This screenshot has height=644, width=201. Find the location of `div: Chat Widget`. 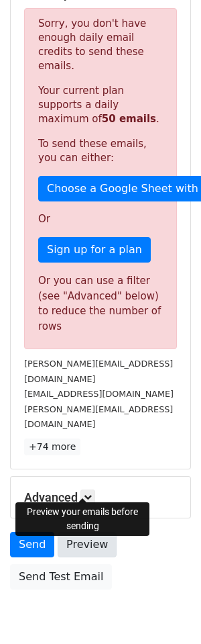

div: Chat Widget is located at coordinates (168, 611).